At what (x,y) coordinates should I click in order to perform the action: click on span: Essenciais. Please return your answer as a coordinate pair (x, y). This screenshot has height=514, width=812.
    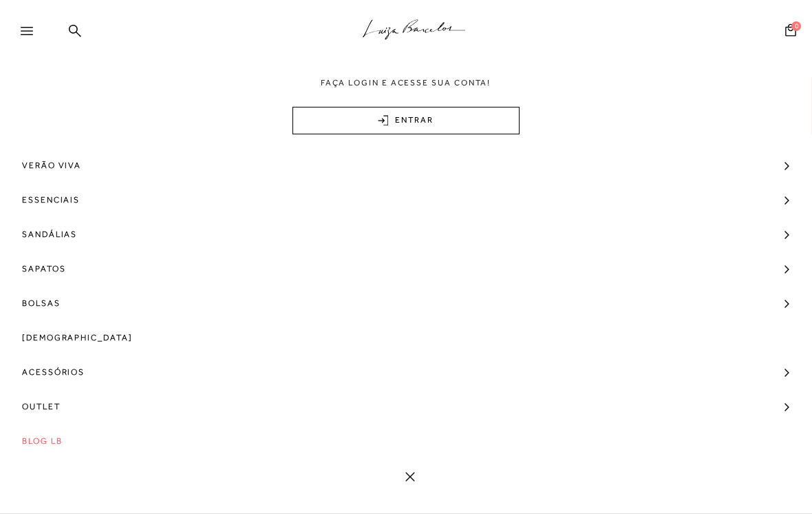
    Looking at the image, I should click on (51, 199).